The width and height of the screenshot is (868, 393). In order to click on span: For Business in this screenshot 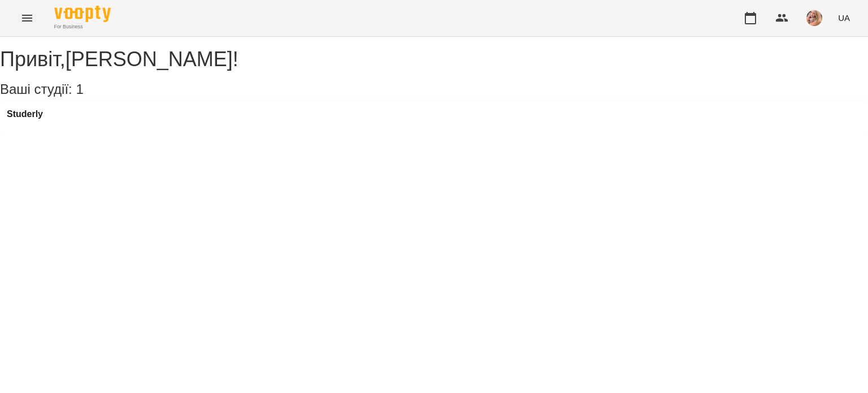, I will do `click(82, 26)`.